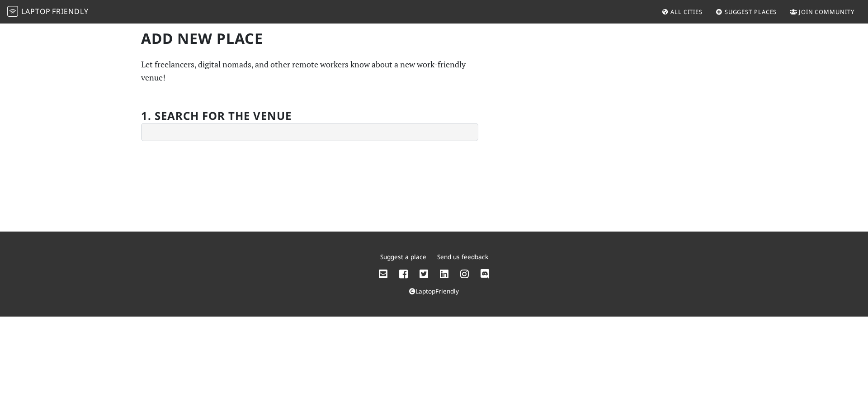 The height and width of the screenshot is (412, 868). What do you see at coordinates (216, 116) in the screenshot?
I see `h2: 1. Search for the venue` at bounding box center [216, 116].